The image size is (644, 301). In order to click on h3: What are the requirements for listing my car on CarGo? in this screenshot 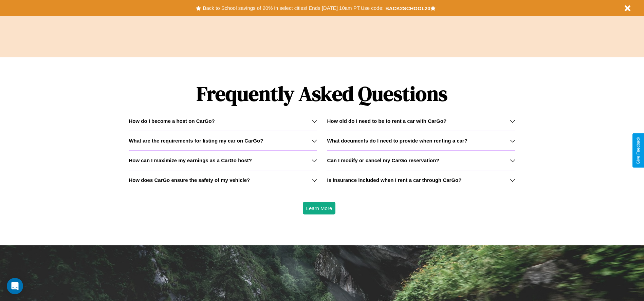, I will do `click(196, 140)`.